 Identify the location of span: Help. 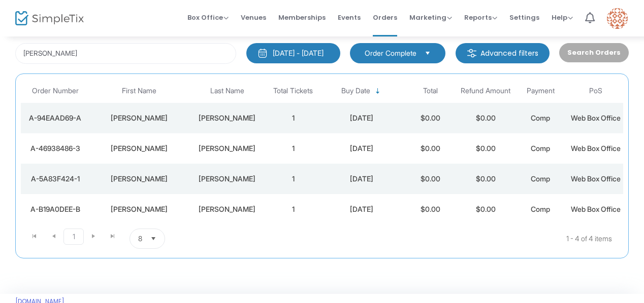
(562, 17).